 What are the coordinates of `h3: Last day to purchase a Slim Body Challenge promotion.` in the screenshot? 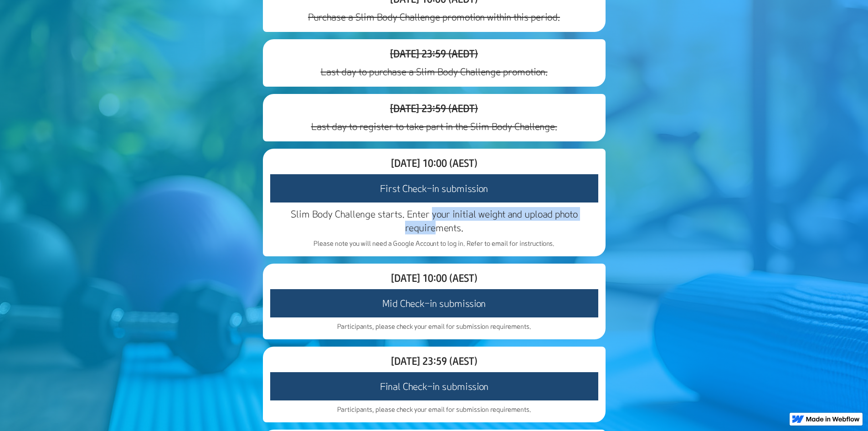 It's located at (434, 72).